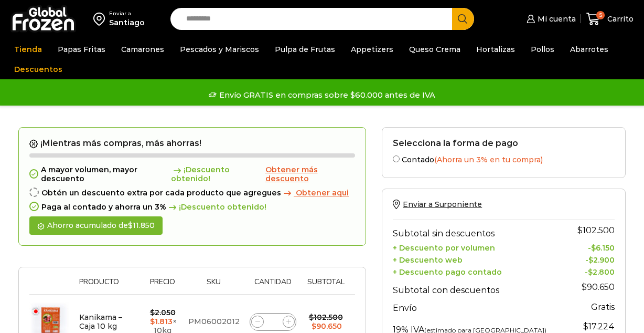 The image size is (644, 333). What do you see at coordinates (478, 246) in the screenshot?
I see `th: + Descuento por volumen` at bounding box center [478, 246].